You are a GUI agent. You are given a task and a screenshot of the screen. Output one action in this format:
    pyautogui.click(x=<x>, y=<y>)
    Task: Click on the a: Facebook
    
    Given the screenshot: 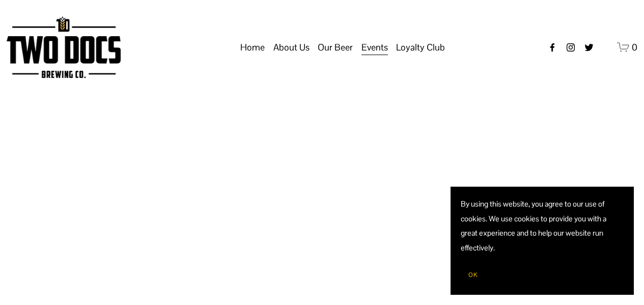 What is the action you would take?
    pyautogui.click(x=553, y=47)
    